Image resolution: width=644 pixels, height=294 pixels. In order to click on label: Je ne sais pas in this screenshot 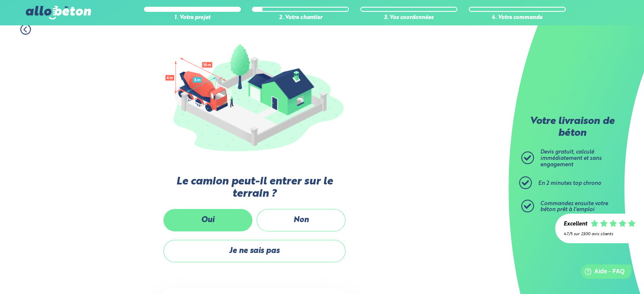, I will do `click(255, 251)`.